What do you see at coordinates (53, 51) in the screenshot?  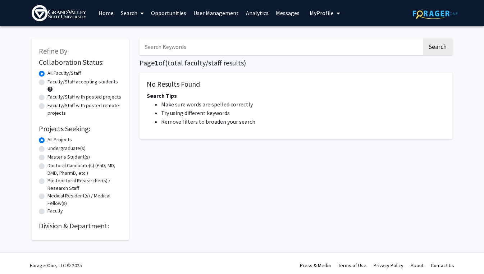 I see `span: Refine By` at bounding box center [53, 51].